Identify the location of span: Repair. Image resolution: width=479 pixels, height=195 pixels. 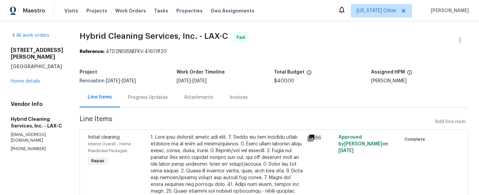
(98, 161).